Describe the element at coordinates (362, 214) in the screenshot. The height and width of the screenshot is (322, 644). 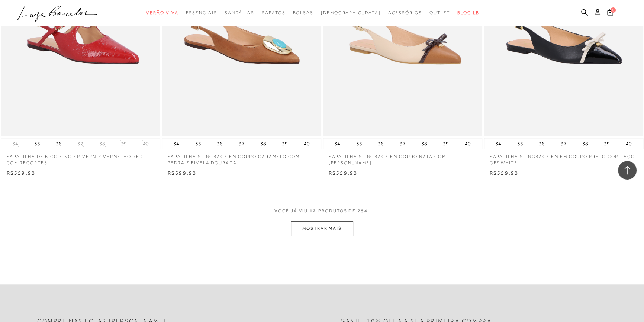
I see `span: 254` at that location.